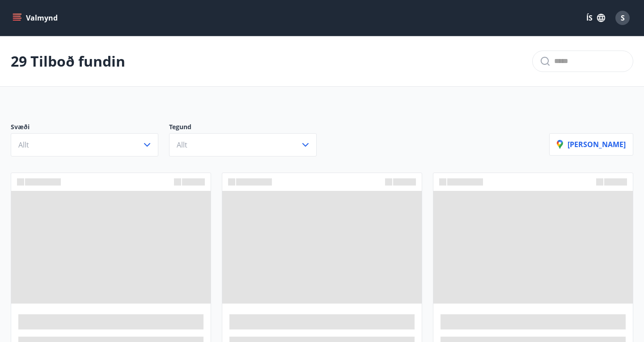 This screenshot has width=644, height=342. I want to click on span: S, so click(623, 18).